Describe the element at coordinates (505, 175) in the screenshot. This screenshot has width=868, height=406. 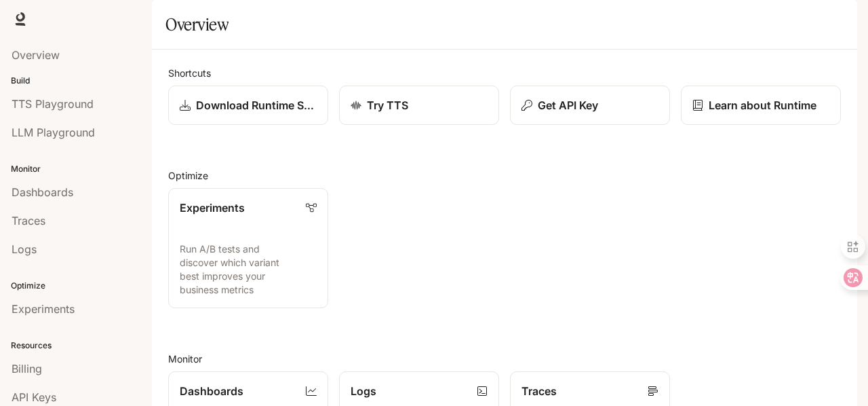
I see `h2: Optimize` at that location.